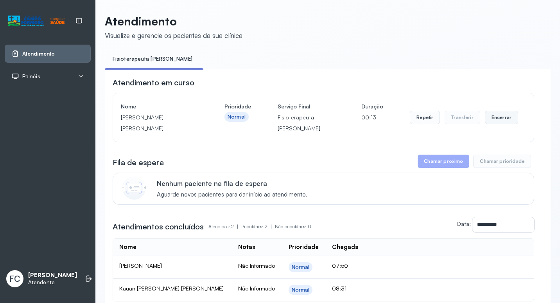  What do you see at coordinates (174, 21) in the screenshot?
I see `p: Atendimento` at bounding box center [174, 21].